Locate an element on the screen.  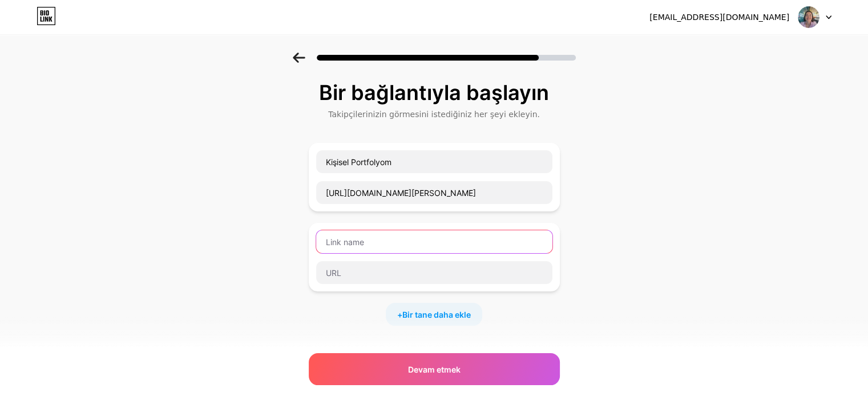
img: seimasngl is located at coordinates (809, 17).